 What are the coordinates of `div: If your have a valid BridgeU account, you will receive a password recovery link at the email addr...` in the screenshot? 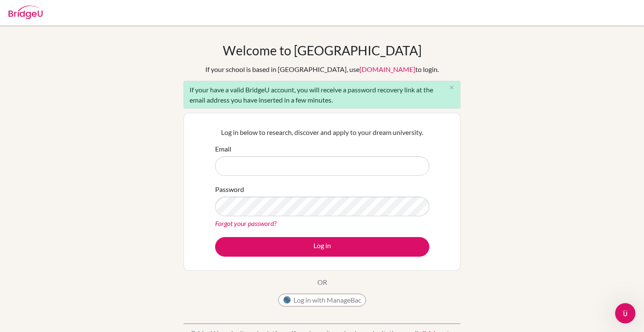 It's located at (322, 95).